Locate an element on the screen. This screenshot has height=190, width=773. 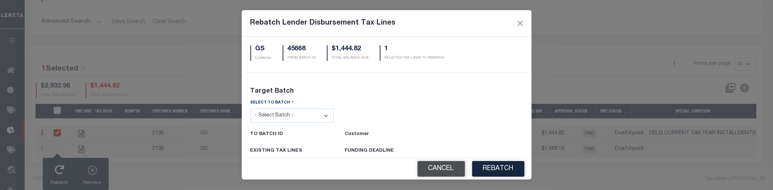
h5: GS is located at coordinates (263, 49).